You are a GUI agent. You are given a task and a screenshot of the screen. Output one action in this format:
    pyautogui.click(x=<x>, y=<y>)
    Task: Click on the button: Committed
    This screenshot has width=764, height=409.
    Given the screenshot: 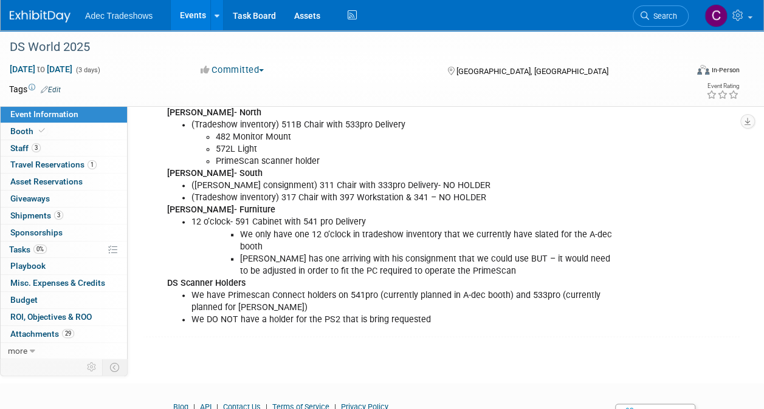 What is the action you would take?
    pyautogui.click(x=232, y=70)
    